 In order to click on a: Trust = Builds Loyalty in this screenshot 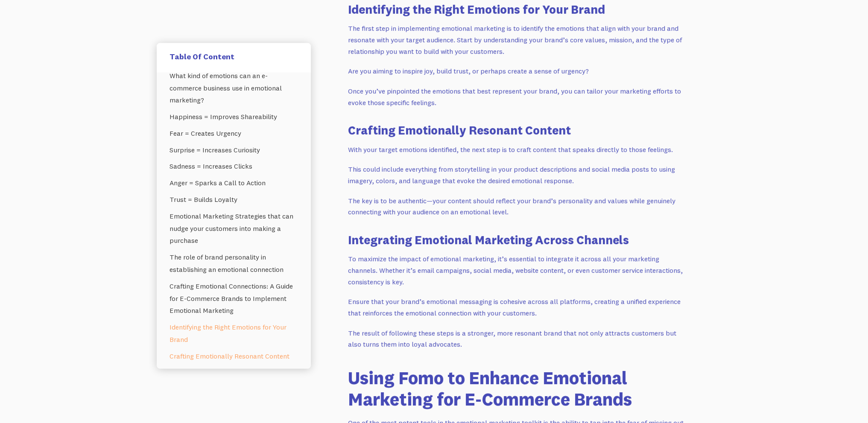, I will do `click(233, 199)`.